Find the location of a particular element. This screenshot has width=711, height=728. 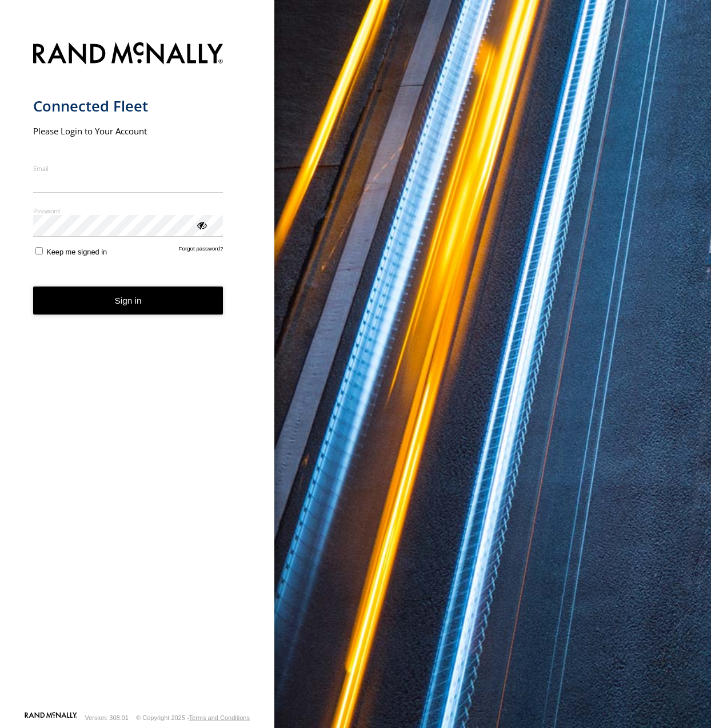

button: Sign in is located at coordinates (128, 301).